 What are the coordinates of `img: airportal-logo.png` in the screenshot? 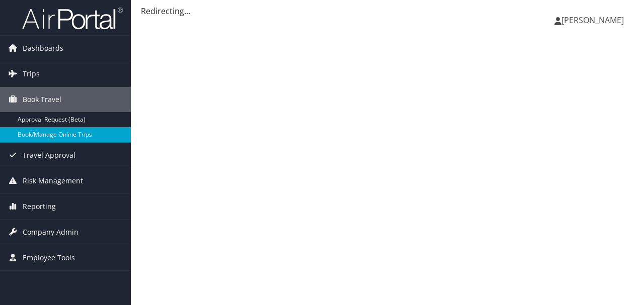 It's located at (72, 18).